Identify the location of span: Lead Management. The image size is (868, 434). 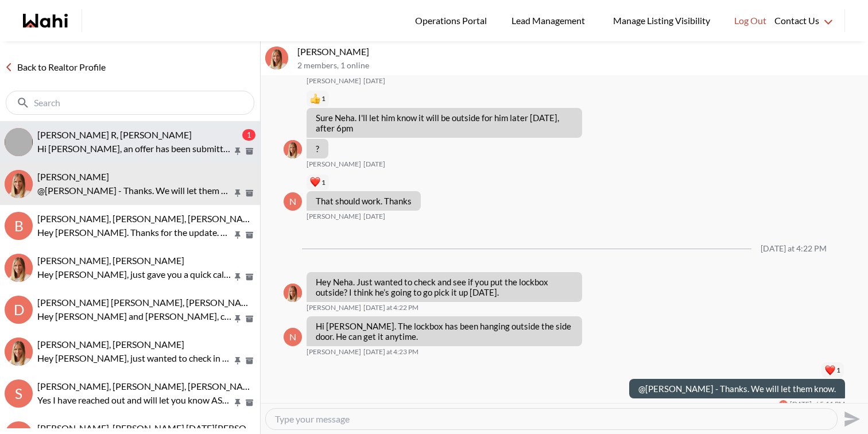
(550, 21).